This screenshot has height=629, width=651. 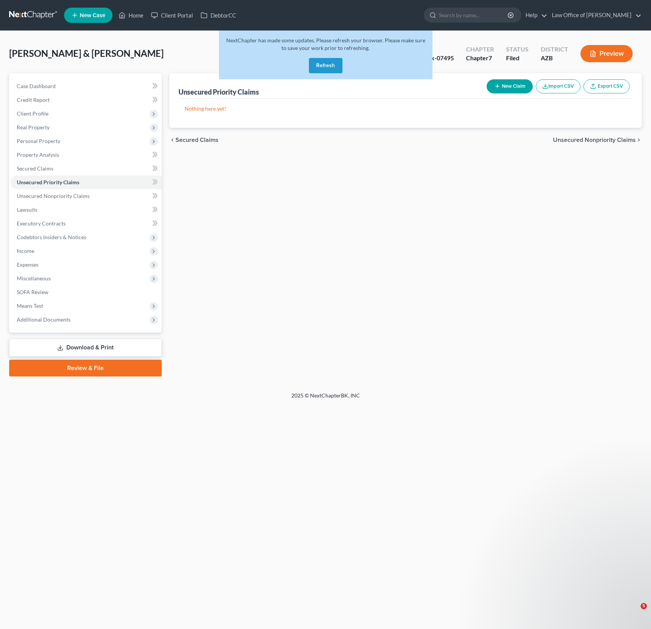 What do you see at coordinates (27, 264) in the screenshot?
I see `span: Expenses` at bounding box center [27, 264].